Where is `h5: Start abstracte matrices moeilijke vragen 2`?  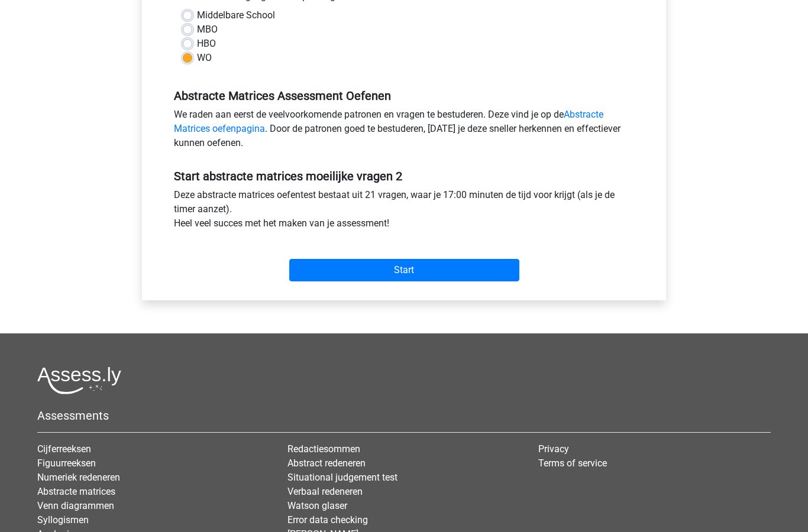
h5: Start abstracte matrices moeilijke vragen 2 is located at coordinates (404, 176).